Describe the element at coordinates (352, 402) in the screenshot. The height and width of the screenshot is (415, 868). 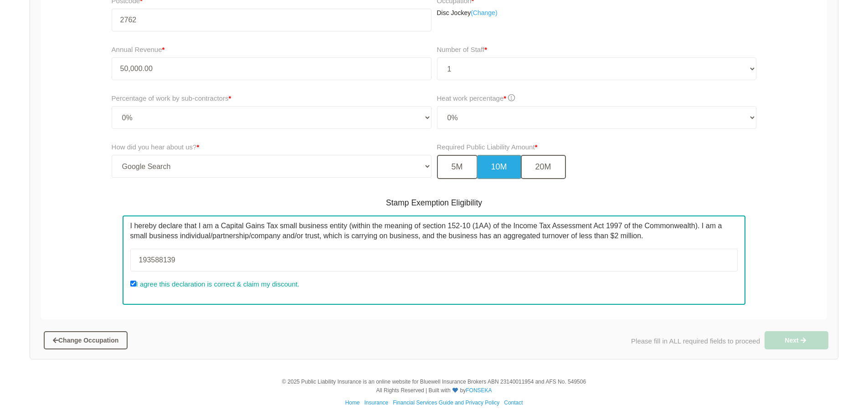
I see `a: Home` at that location.